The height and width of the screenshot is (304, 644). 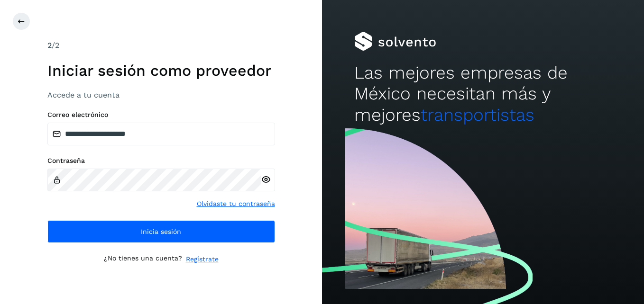 I want to click on p: ¿No tienes una cuenta?, so click(x=143, y=259).